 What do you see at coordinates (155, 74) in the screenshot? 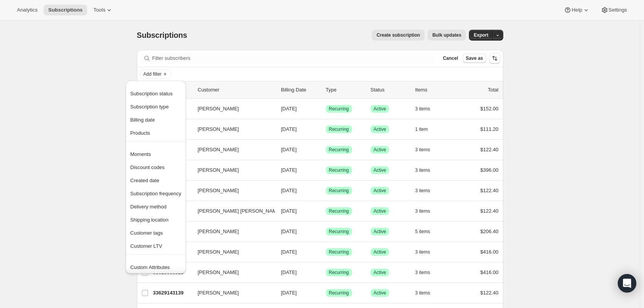
I see `button: Add filter` at bounding box center [155, 74].